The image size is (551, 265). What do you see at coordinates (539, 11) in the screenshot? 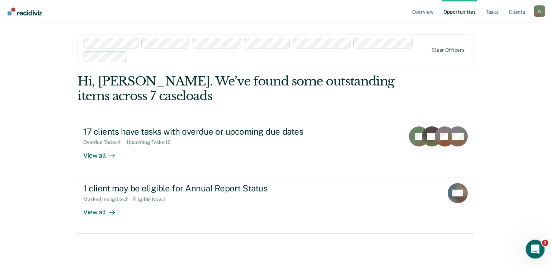
I see `div: J S` at bounding box center [539, 11].